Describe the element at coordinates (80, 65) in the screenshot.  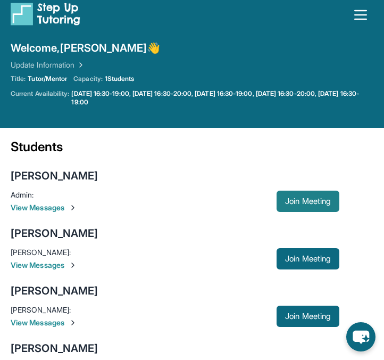
I see `img: Chevron Right` at that location.